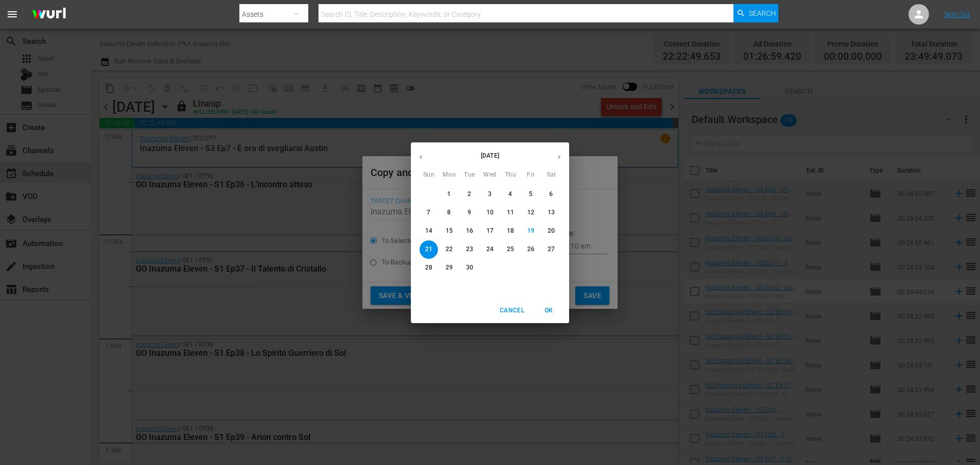 Image resolution: width=980 pixels, height=465 pixels. I want to click on button: 1, so click(449, 194).